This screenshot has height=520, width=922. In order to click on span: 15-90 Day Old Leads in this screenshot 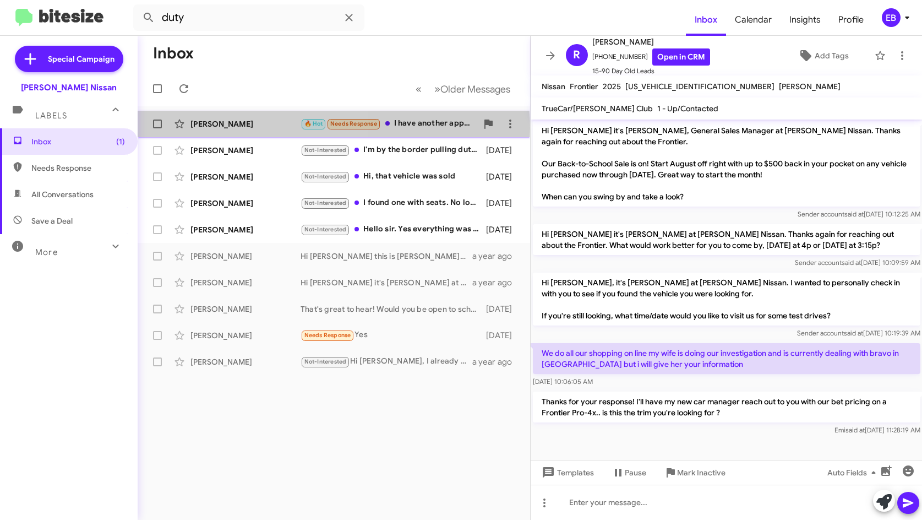, I will do `click(651, 71)`.